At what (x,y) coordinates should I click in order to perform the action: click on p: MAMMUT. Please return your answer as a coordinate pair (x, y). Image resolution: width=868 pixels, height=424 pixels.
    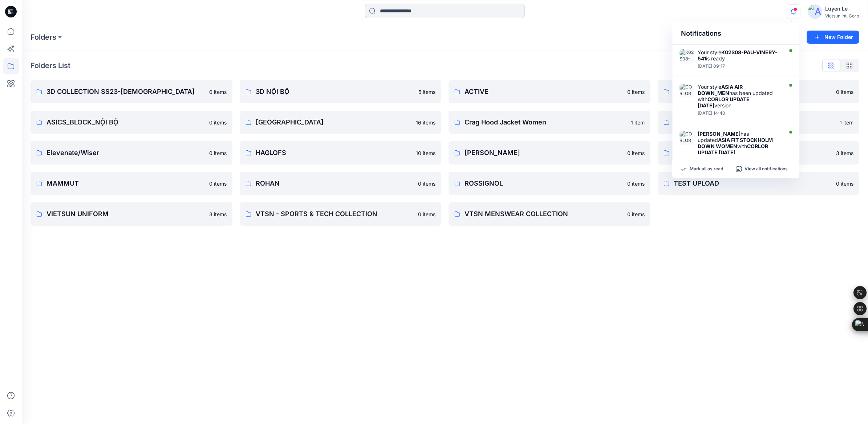
    Looking at the image, I should click on (126, 183).